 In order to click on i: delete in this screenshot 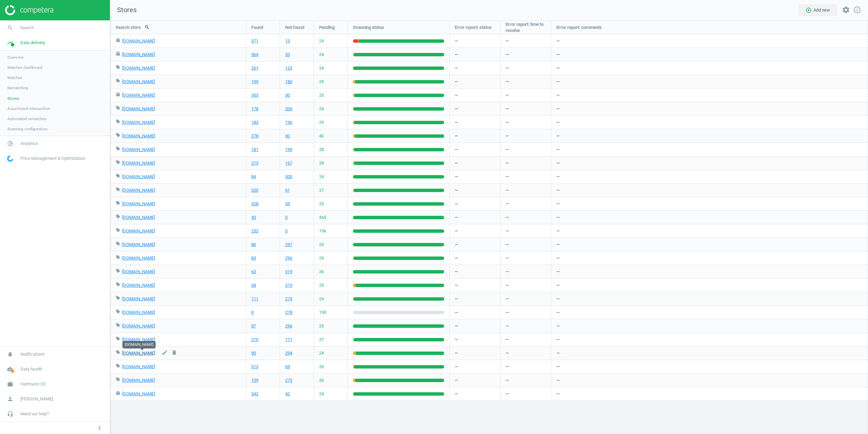, I will do `click(174, 352)`.